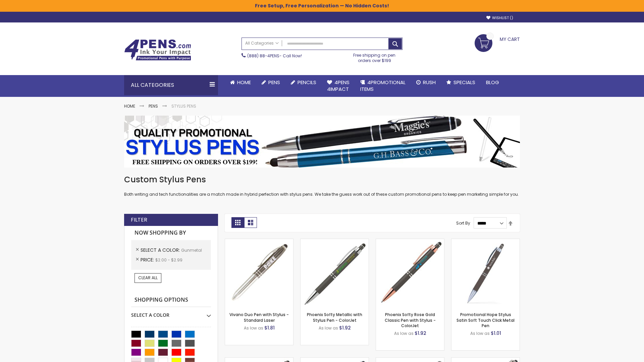  I want to click on a: Wishlist, so click(500, 18).